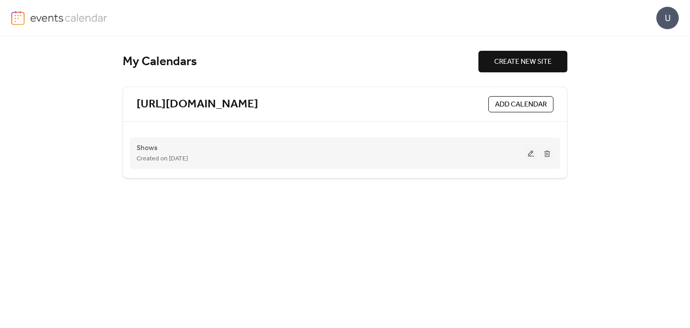  I want to click on button: CREATE NEW SITE, so click(523, 62).